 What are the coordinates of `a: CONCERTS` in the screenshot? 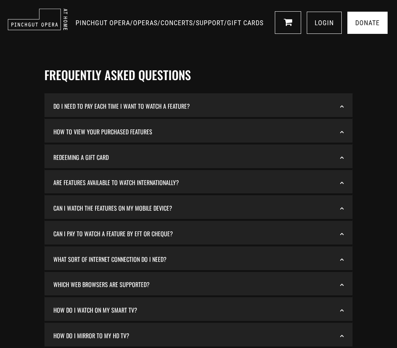 It's located at (177, 23).